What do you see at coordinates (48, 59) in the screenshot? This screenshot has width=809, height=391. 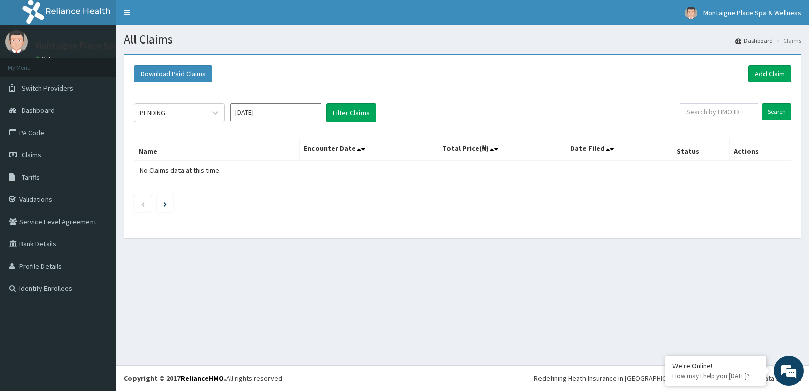 I see `a: Online` at bounding box center [48, 59].